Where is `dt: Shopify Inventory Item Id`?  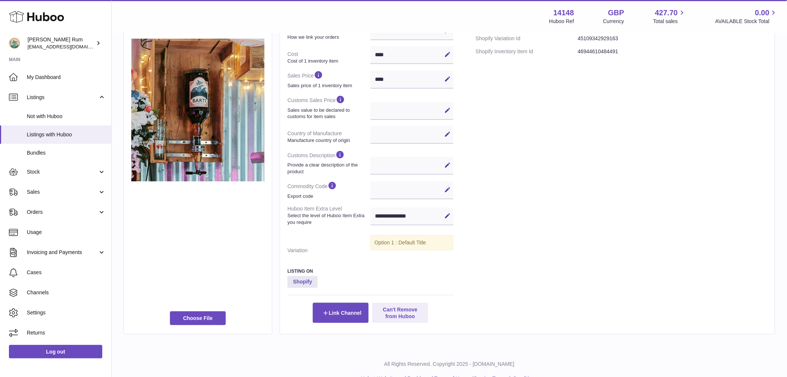 dt: Shopify Inventory Item Id is located at coordinates (527, 51).